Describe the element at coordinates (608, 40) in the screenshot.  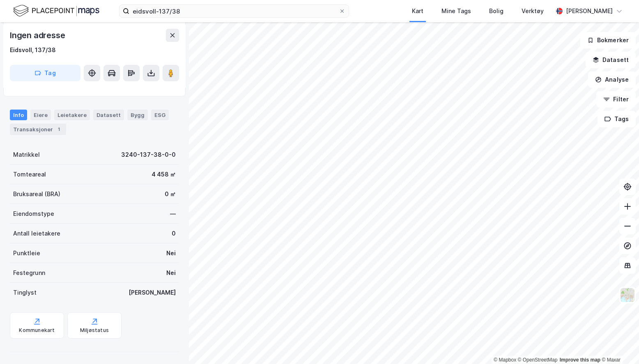
I see `button: Bokmerker` at that location.